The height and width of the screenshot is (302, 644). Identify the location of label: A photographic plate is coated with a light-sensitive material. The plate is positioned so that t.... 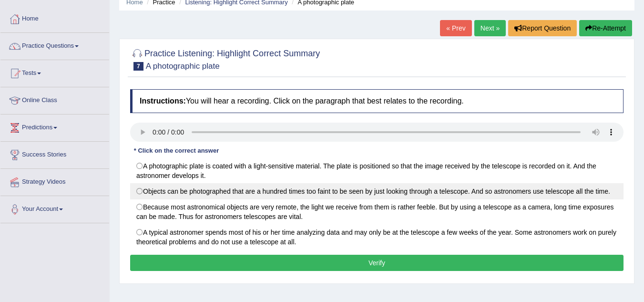
(377, 171).